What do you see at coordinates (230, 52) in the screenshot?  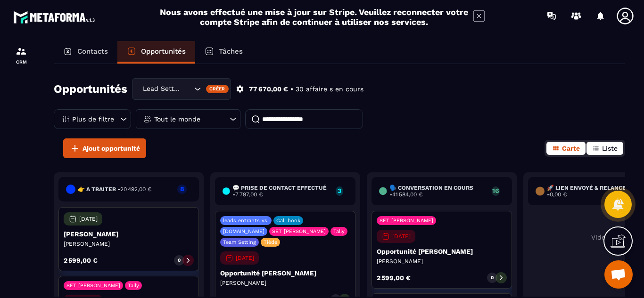 I see `p: Tâches` at bounding box center [230, 52].